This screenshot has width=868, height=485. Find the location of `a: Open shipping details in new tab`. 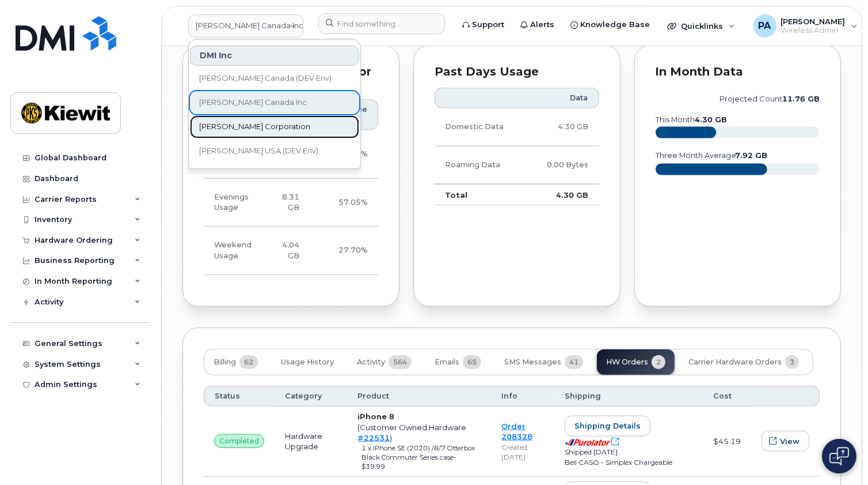

a: Open shipping details in new tab is located at coordinates (593, 441).